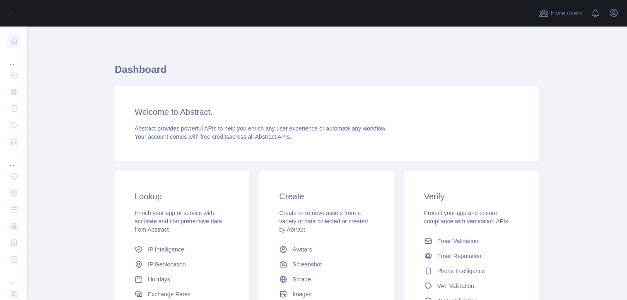 The image size is (627, 300). What do you see at coordinates (461, 271) in the screenshot?
I see `span: Phone Intelligence` at bounding box center [461, 271].